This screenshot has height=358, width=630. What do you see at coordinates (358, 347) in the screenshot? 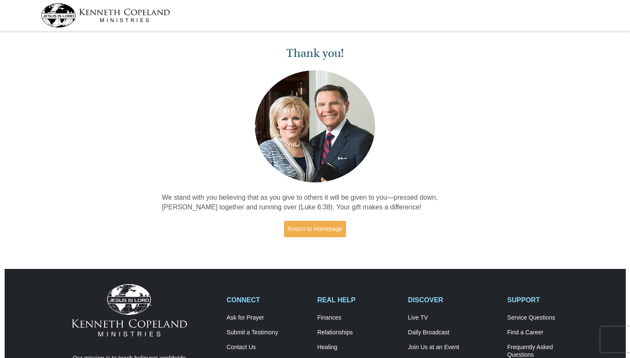
I see `a: Healing` at bounding box center [358, 347].